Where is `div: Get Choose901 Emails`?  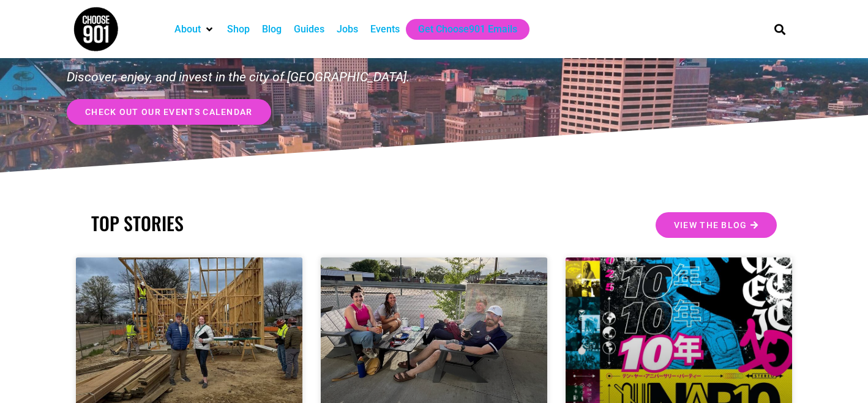 div: Get Choose901 Emails is located at coordinates (468, 29).